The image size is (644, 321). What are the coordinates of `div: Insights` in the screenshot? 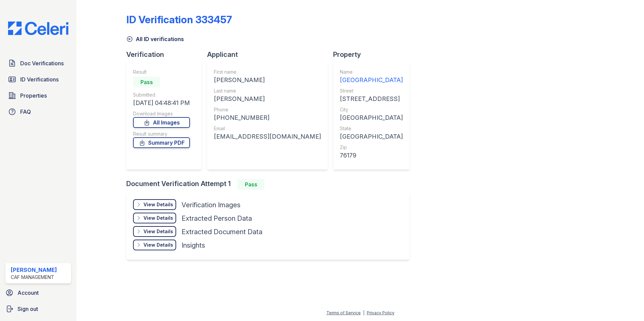 It's located at (193, 245).